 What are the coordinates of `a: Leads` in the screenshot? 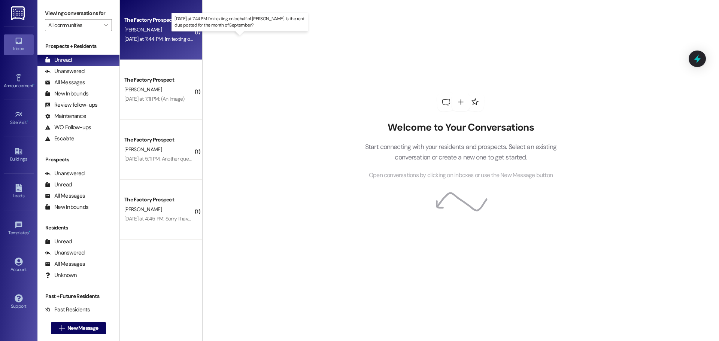 It's located at (19, 192).